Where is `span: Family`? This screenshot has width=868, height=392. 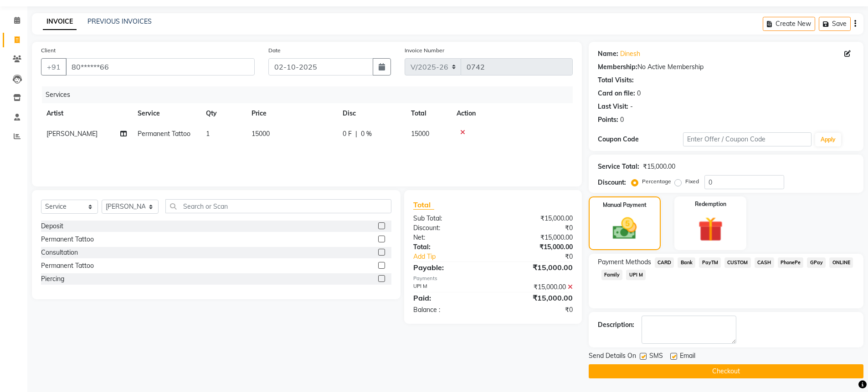 span: Family is located at coordinates (612, 275).